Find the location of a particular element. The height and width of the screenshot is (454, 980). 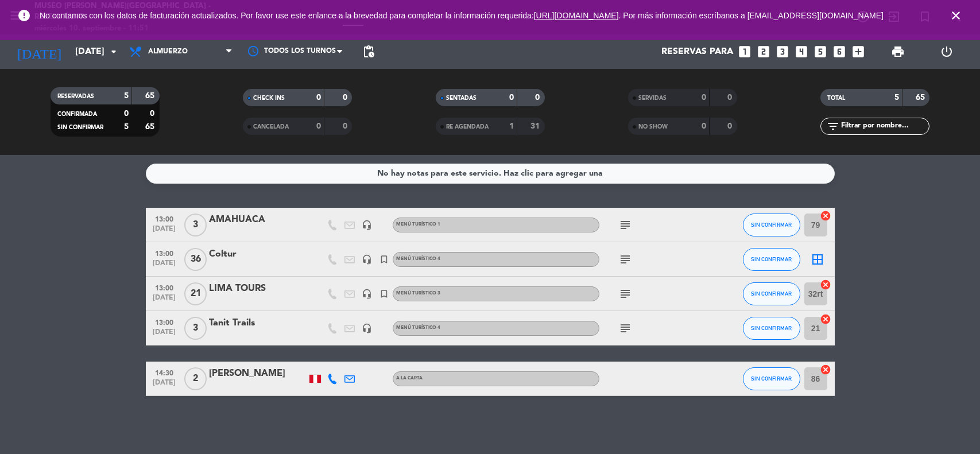

span: Almuerzo is located at coordinates (168, 52).